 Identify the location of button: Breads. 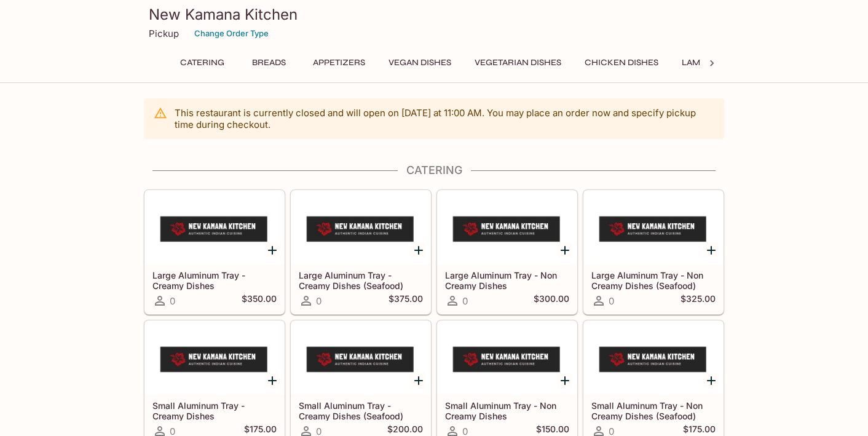
(268, 63).